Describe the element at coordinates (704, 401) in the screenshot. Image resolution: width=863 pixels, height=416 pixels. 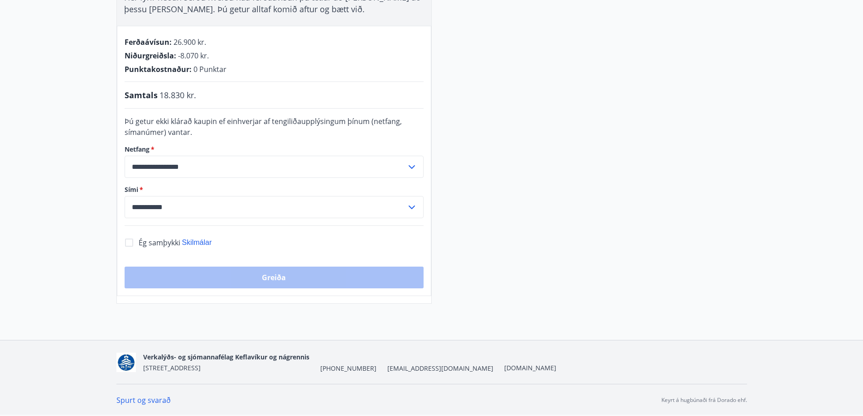
I see `p: Keyrt á hugbúnaði frá Dorado ehf.` at that location.